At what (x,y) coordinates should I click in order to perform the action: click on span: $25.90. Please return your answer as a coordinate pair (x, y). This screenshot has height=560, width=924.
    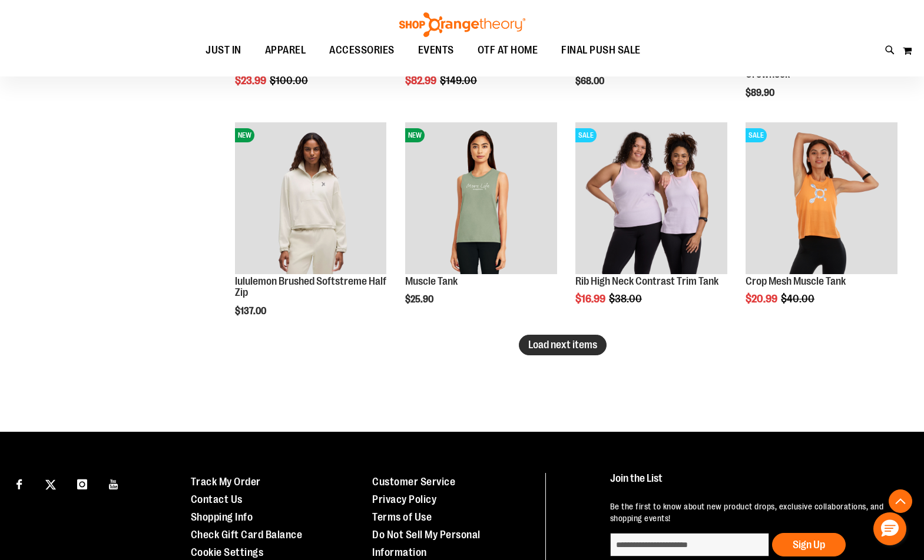
    Looking at the image, I should click on (420, 299).